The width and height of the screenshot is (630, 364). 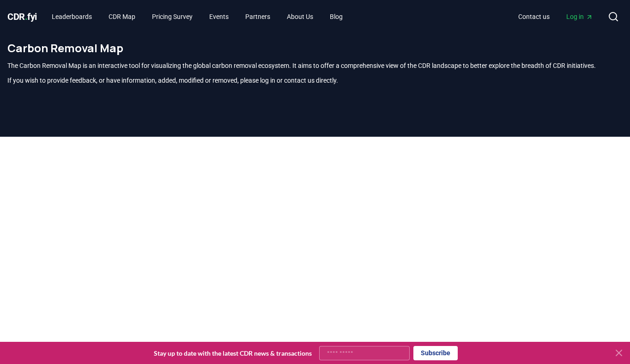 I want to click on a: Partners, so click(x=258, y=17).